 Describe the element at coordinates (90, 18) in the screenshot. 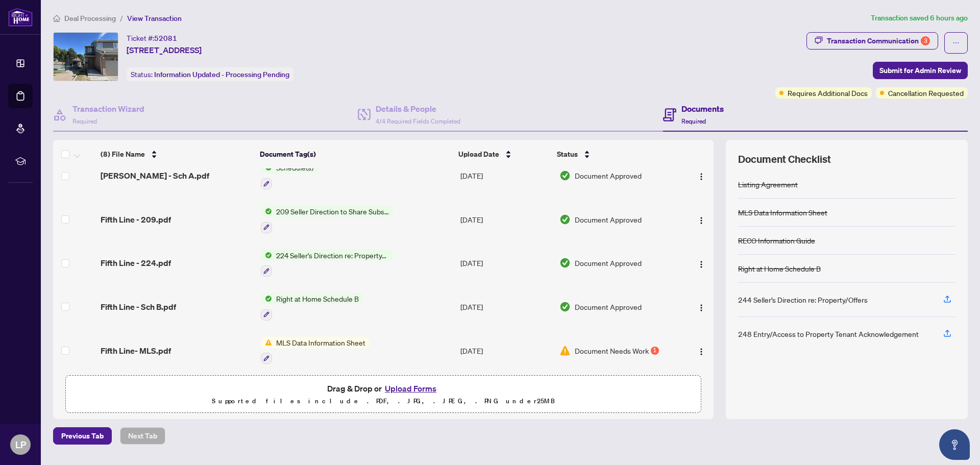

I see `span: Deal Processing` at that location.